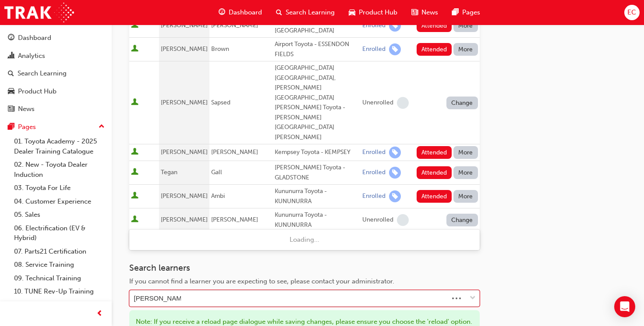 The image size is (644, 326). What do you see at coordinates (59, 251) in the screenshot?
I see `a: 07. Parts21 Certification` at bounding box center [59, 251].